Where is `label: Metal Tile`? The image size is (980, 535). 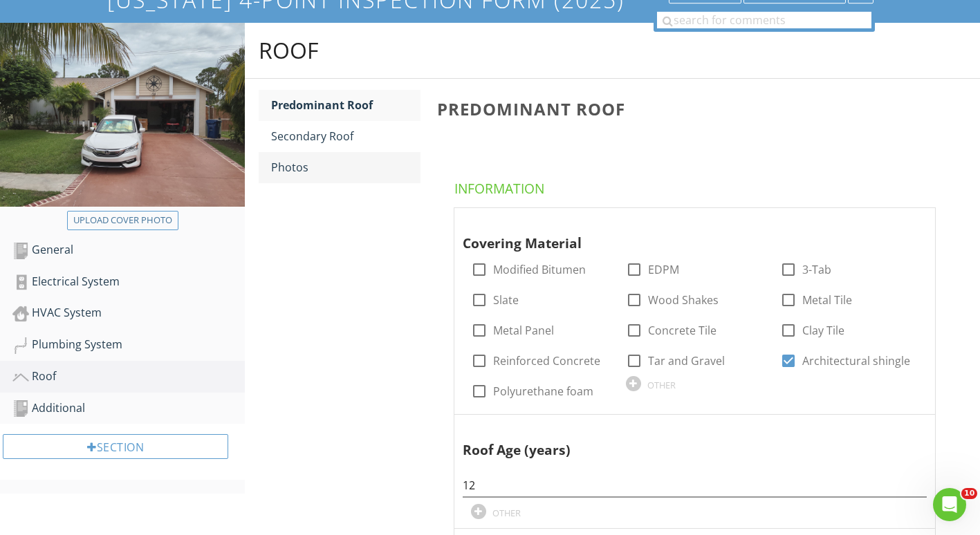
label: Metal Tile is located at coordinates (827, 300).